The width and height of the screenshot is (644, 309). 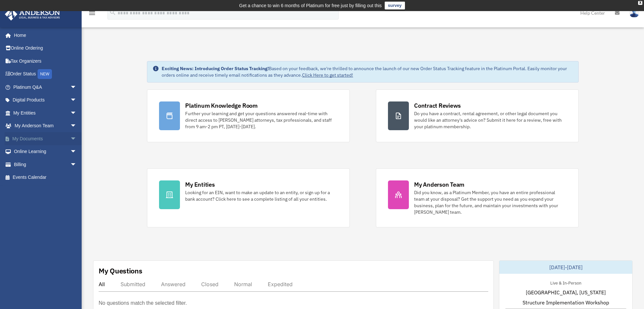 What do you see at coordinates (565, 282) in the screenshot?
I see `div: Live & In-Person` at bounding box center [565, 282].